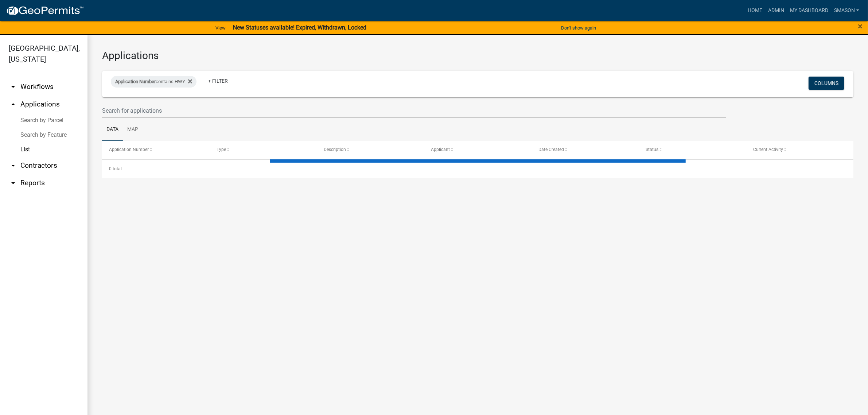 This screenshot has width=868, height=415. What do you see at coordinates (218, 81) in the screenshot?
I see `a: + Filter` at bounding box center [218, 81].